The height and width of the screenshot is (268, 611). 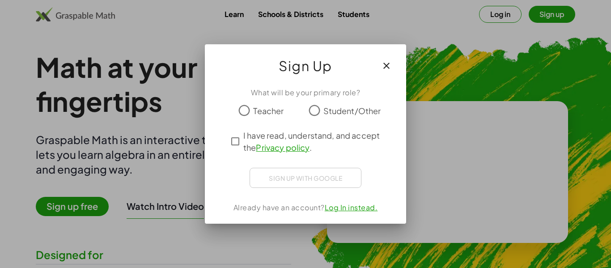 I want to click on div: Already have an account?, so click(x=306, y=208).